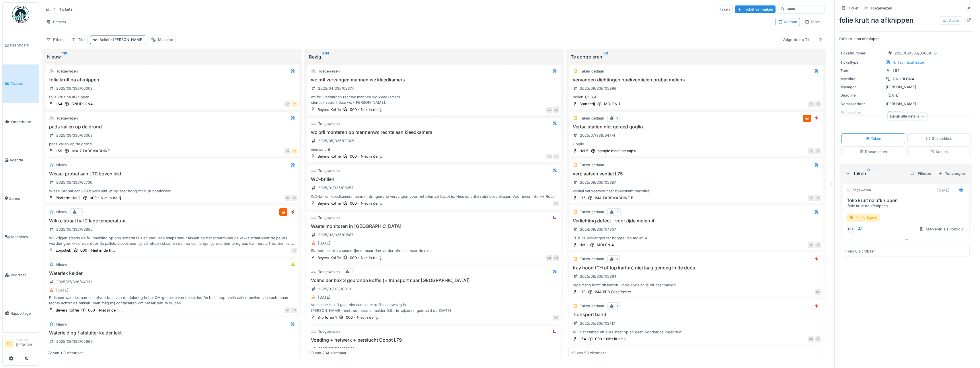 This screenshot has width=980, height=368. Describe the element at coordinates (336, 88) in the screenshot. I see `div: 2025/04/336/02374` at that location.